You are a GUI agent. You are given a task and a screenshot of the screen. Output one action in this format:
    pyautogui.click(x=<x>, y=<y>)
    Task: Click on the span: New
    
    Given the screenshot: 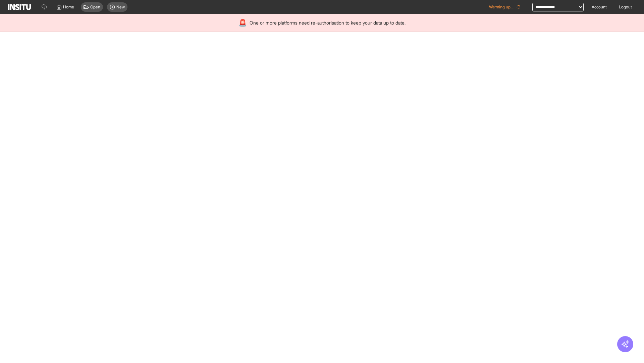 What is the action you would take?
    pyautogui.click(x=121, y=7)
    